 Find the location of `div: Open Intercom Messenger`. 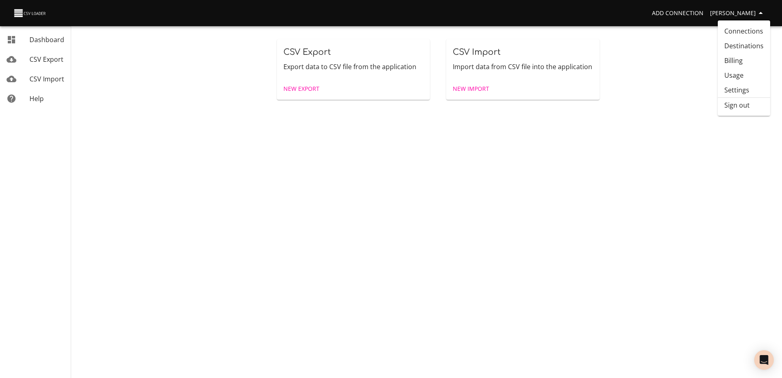

div: Open Intercom Messenger is located at coordinates (764, 360).